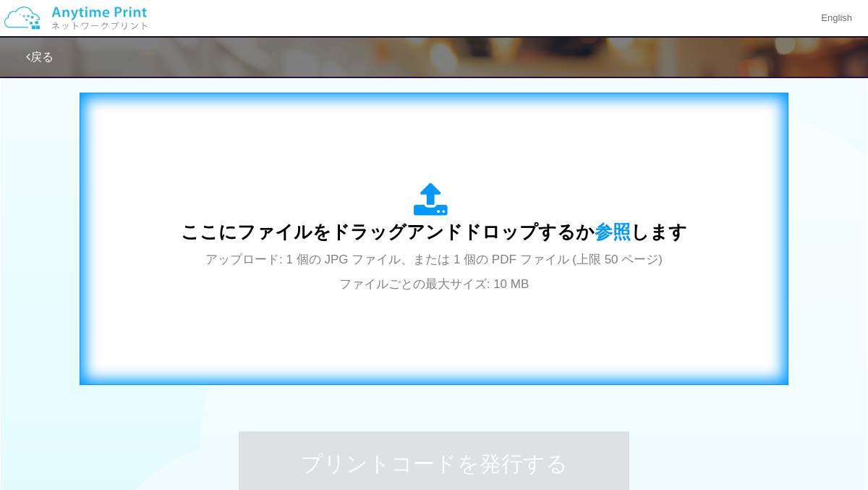  Describe the element at coordinates (434, 232) in the screenshot. I see `span: ここにファイルをドラッグアンドドロップするか します` at that location.